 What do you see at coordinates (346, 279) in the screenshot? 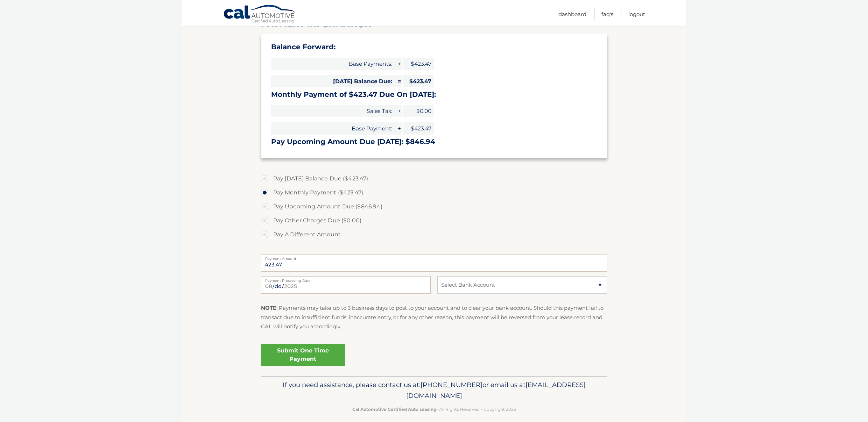
I see `label: Payment Processing Date` at bounding box center [346, 279].